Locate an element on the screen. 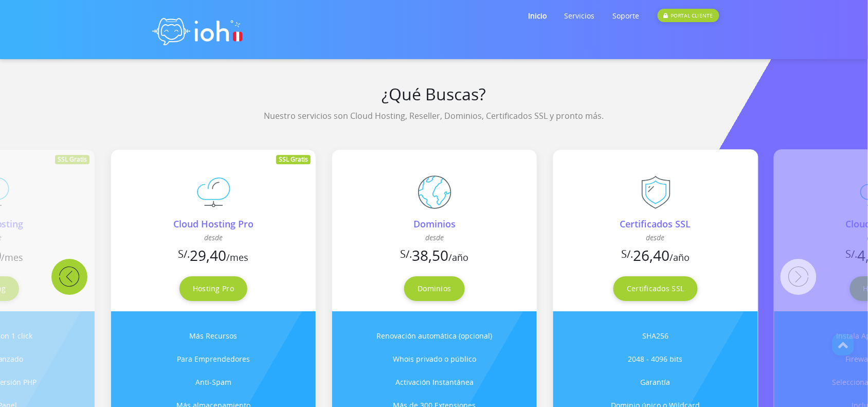  li: Anti-Spam is located at coordinates (213, 382).